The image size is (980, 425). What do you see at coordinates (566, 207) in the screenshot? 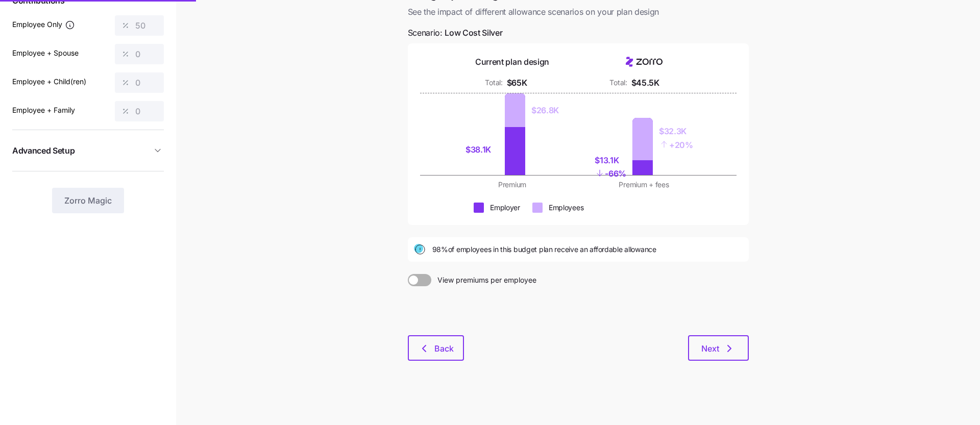
I see `div: Employees` at bounding box center [566, 207].